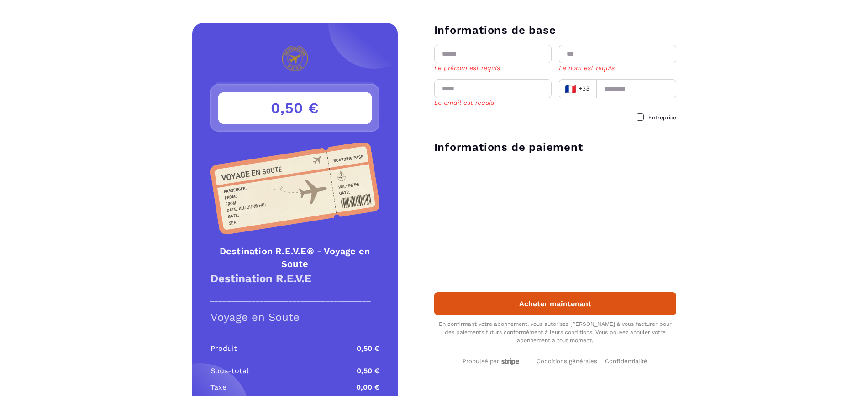  Describe the element at coordinates (577, 89) in the screenshot. I see `span: +33` at that location.